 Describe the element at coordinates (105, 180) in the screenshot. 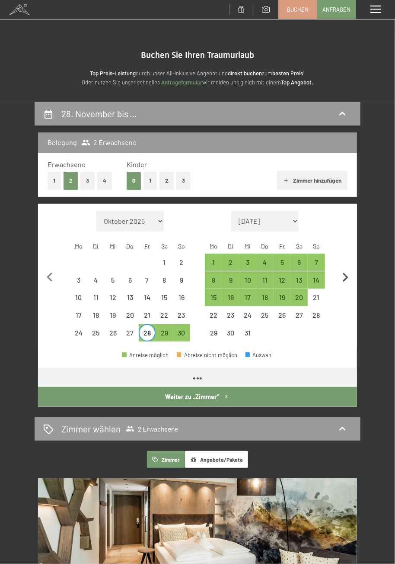

I see `button: 4` at that location.